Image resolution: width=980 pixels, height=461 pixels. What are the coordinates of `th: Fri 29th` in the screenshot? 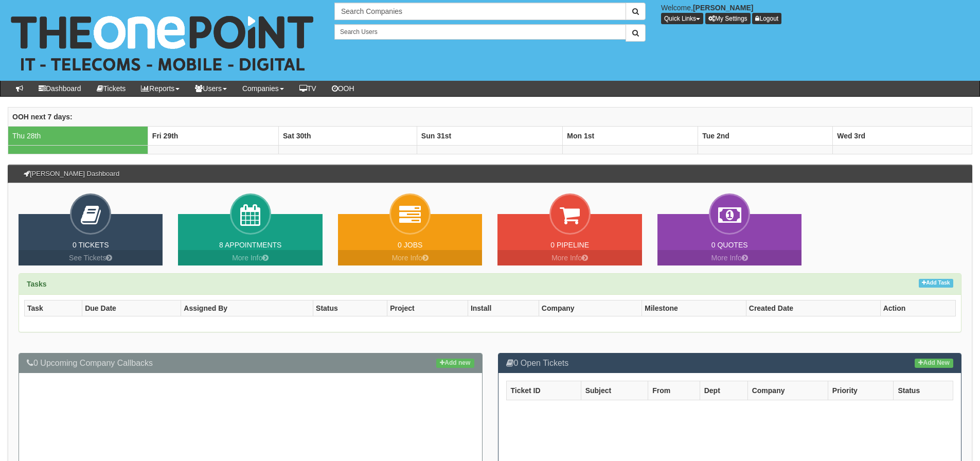 It's located at (213, 135).